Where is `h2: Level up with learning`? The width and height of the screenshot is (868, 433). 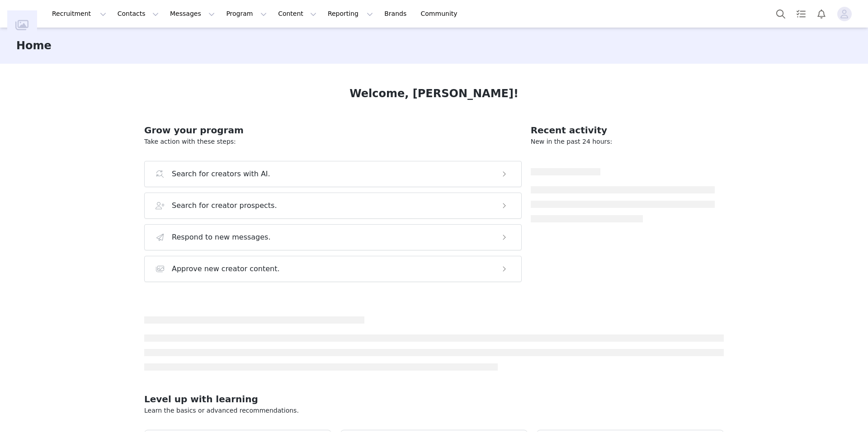
h2: Level up with learning is located at coordinates (434, 399).